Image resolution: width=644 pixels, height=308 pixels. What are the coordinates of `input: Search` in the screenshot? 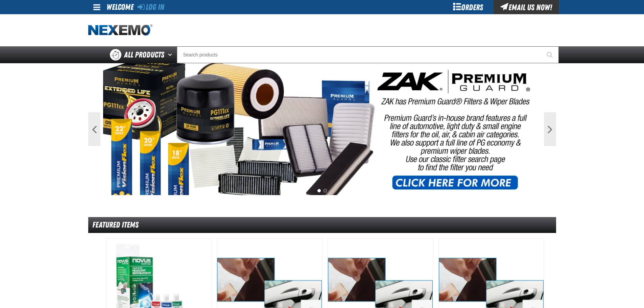 It's located at (368, 55).